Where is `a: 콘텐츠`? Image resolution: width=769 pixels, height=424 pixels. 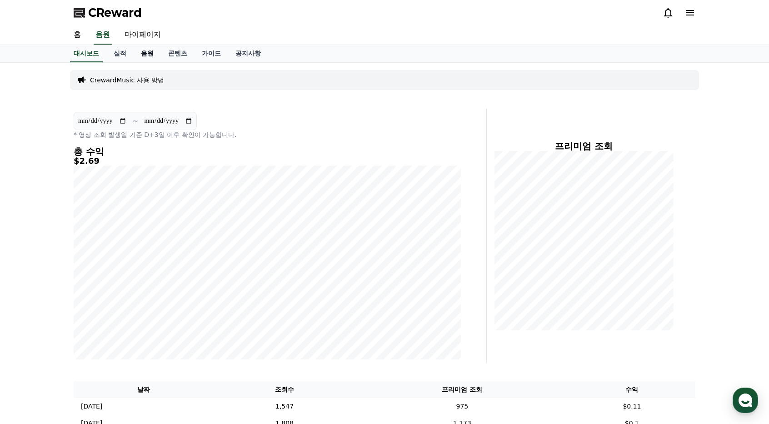 a: 콘텐츠 is located at coordinates (178, 54).